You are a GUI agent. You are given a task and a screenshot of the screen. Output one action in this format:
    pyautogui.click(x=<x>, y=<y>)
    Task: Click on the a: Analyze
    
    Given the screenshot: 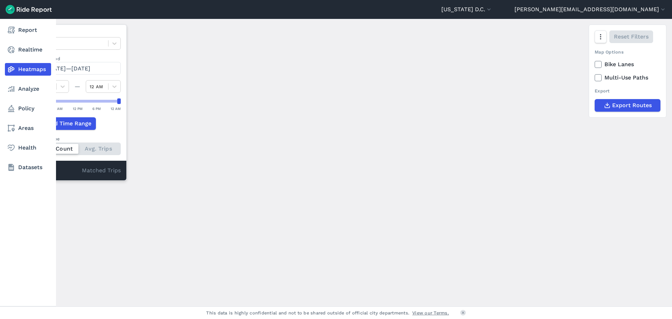 What is the action you would take?
    pyautogui.click(x=28, y=89)
    